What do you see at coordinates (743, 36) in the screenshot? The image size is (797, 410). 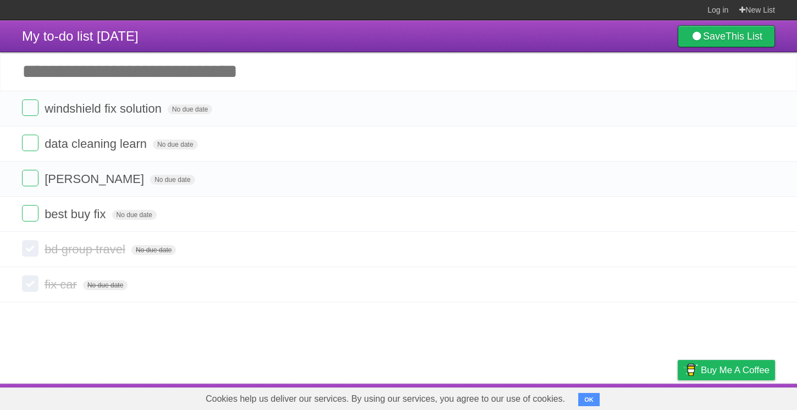 I see `b: This List` at bounding box center [743, 36].